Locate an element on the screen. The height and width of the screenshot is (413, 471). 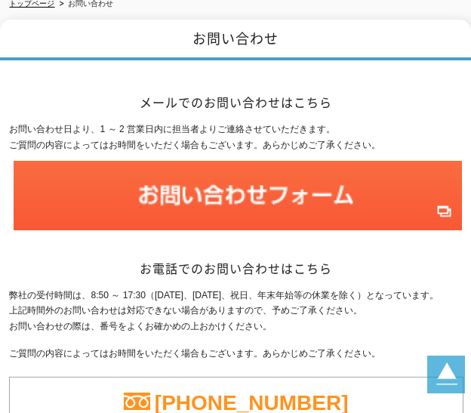
h2: お電話でのお問い合わせはこちら is located at coordinates (235, 268).